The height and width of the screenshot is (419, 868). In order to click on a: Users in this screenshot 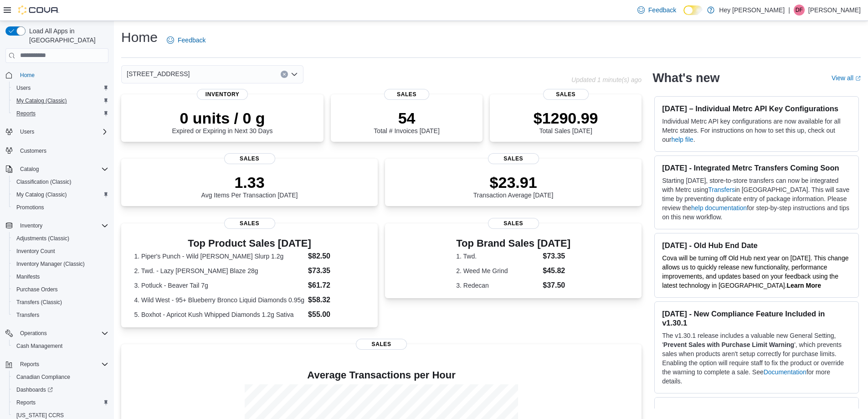, I will do `click(23, 88)`.